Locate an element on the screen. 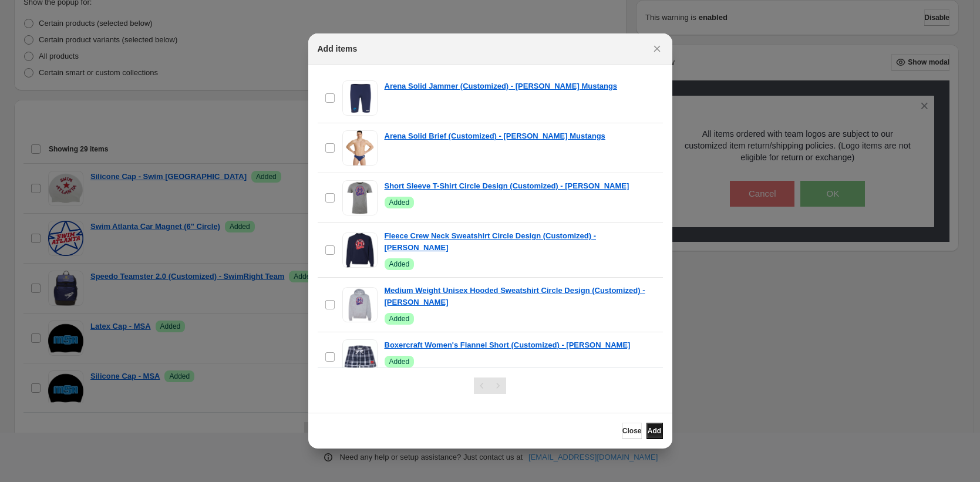 Image resolution: width=980 pixels, height=482 pixels. h2: Add items is located at coordinates (338, 48).